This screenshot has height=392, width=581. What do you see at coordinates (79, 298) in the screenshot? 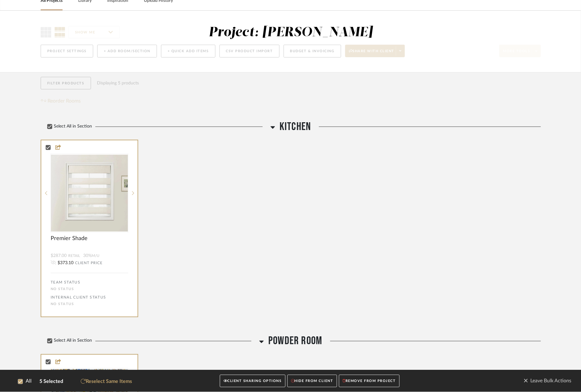
I see `label: INTERNAL CLIENT STATUS` at bounding box center [79, 298].